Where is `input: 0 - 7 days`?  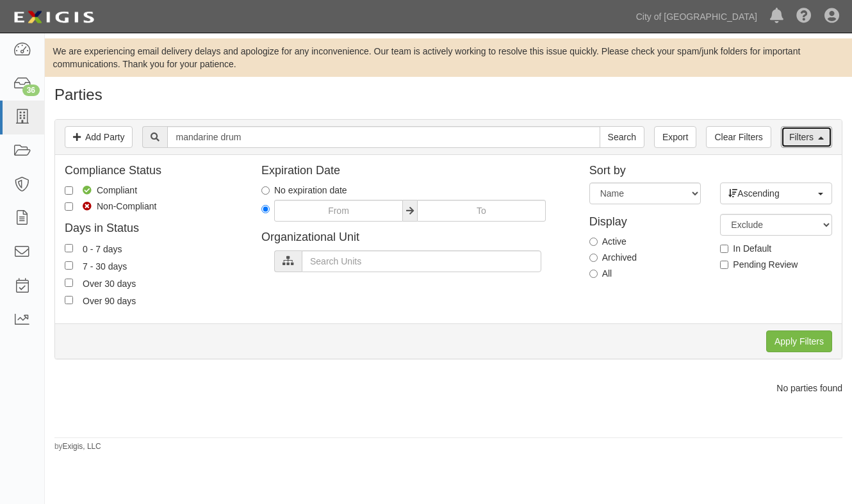
input: 0 - 7 days is located at coordinates (69, 247).